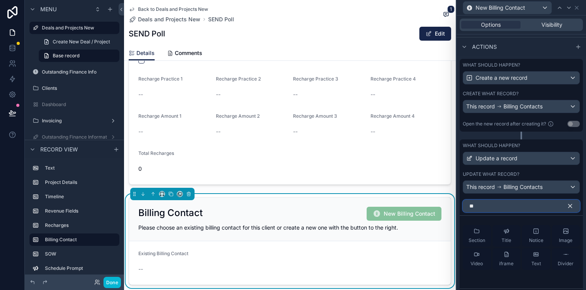 This screenshot has height=290, width=586. What do you see at coordinates (74, 137) in the screenshot?
I see `a: Outstanding Finance Information (Education)` at bounding box center [74, 137].